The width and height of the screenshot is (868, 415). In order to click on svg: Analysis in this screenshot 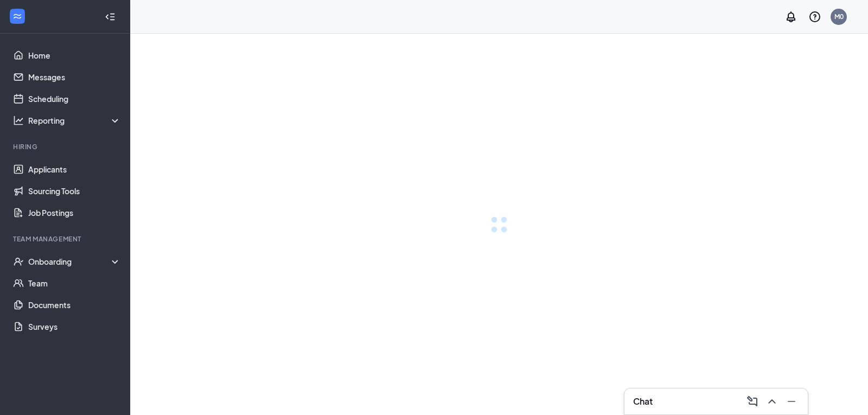, I will do `click(18, 121)`.